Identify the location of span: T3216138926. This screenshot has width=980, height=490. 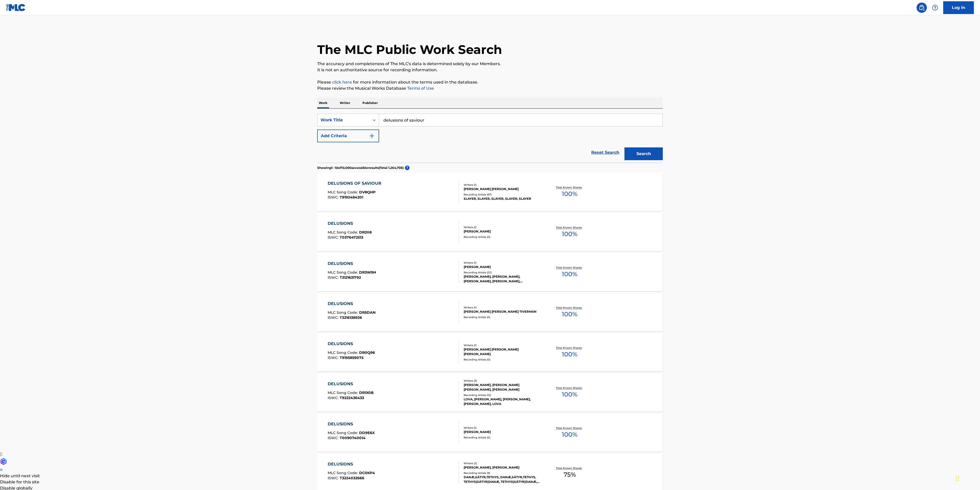
(351, 318).